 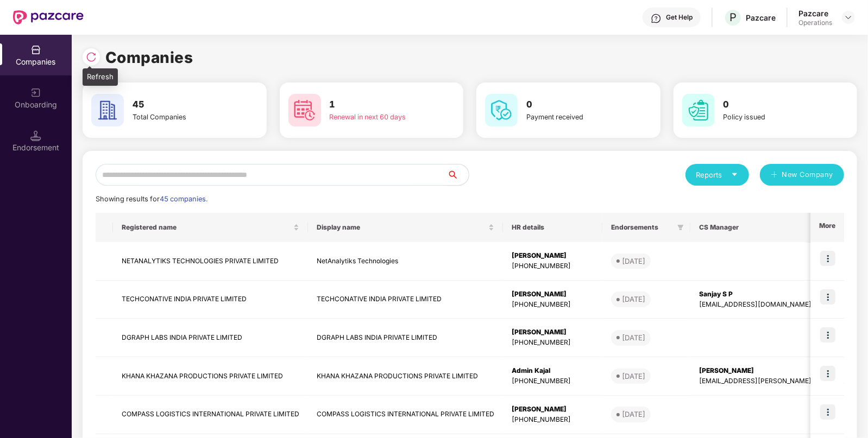 I want to click on div: Admin Kajal, so click(x=553, y=370).